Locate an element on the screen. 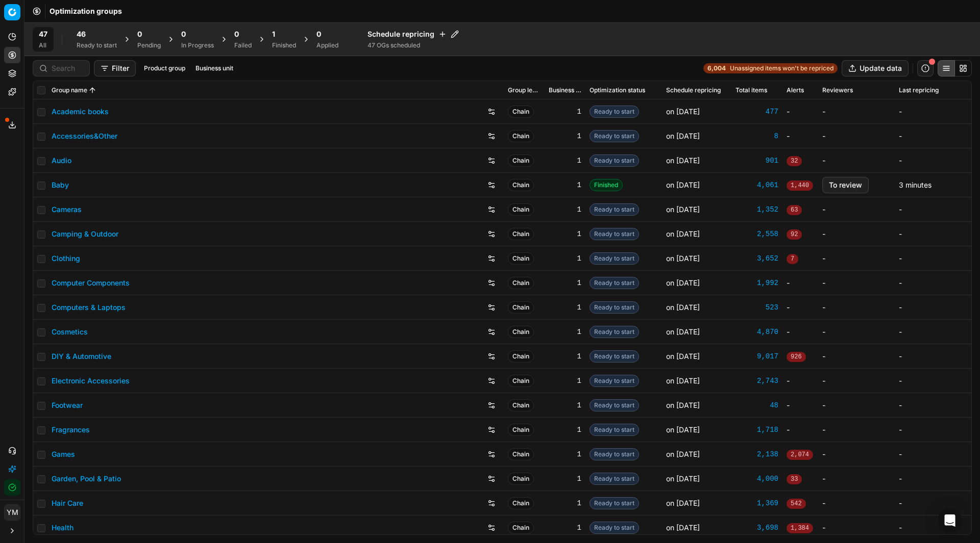 The height and width of the screenshot is (543, 980). div: 2,138 is located at coordinates (757, 454).